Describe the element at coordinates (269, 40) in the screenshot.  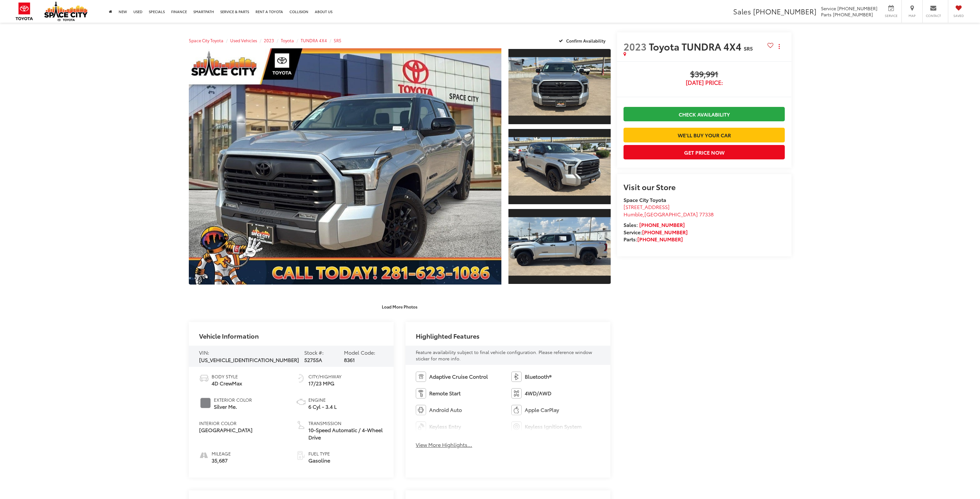
I see `a: 2023` at that location.